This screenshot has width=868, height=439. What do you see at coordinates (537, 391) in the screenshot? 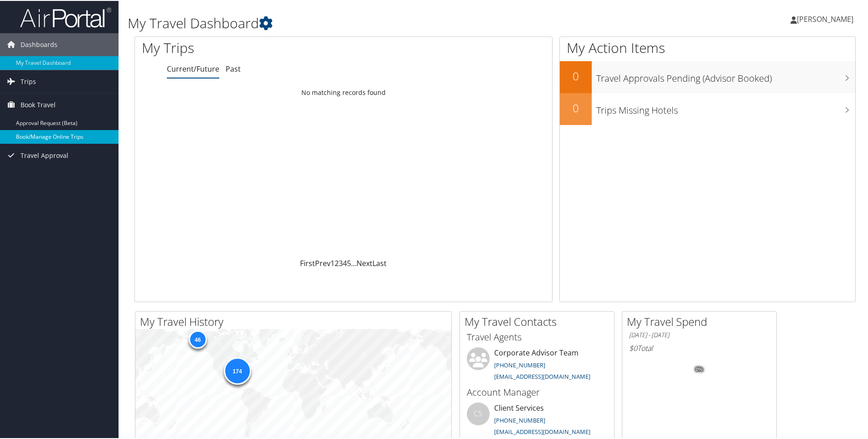
I see `h3: Account Manager` at bounding box center [537, 391].